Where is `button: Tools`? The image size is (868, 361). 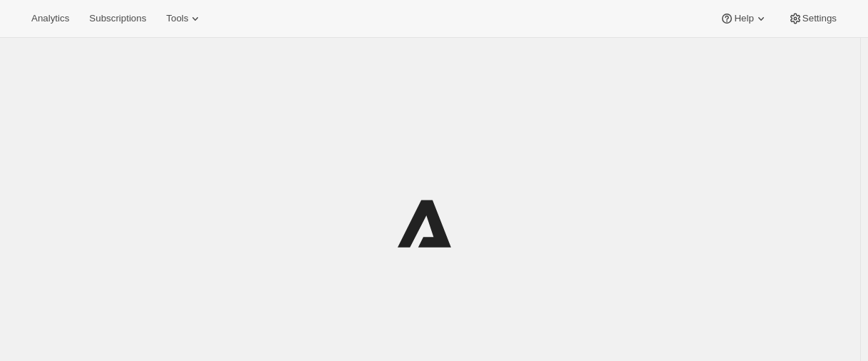 button: Tools is located at coordinates (184, 19).